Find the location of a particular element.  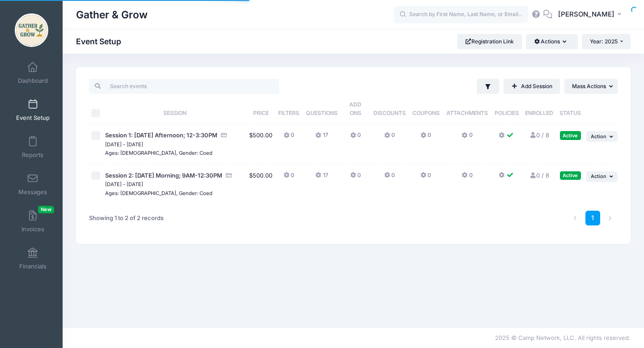

a: 1 is located at coordinates (593, 218).